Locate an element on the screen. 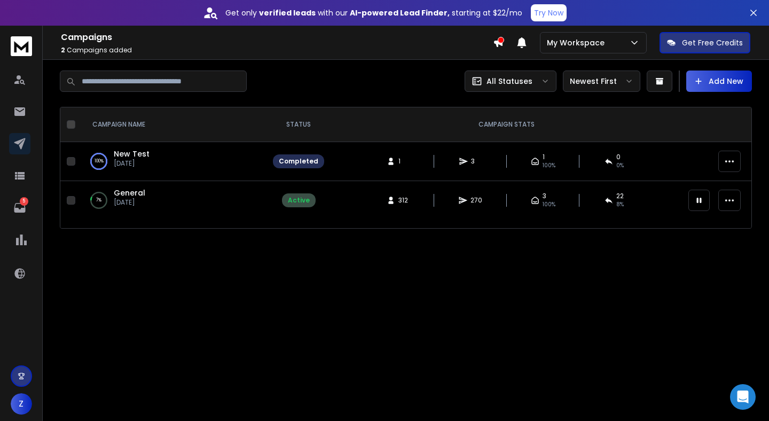 This screenshot has width=769, height=421. button: Try Now is located at coordinates (549, 13).